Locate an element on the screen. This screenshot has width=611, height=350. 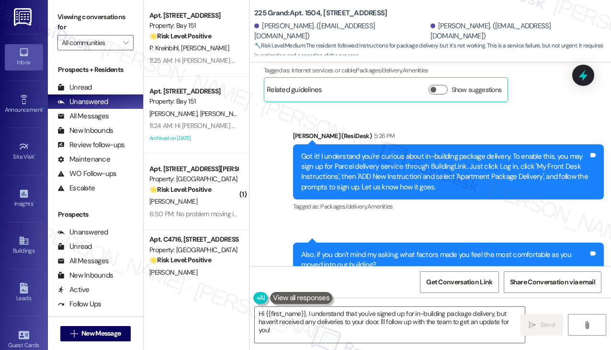
div: Also, if you don't mind my asking, what factors made you feel the most comfortable as you moved i... is located at coordinates (445, 260).